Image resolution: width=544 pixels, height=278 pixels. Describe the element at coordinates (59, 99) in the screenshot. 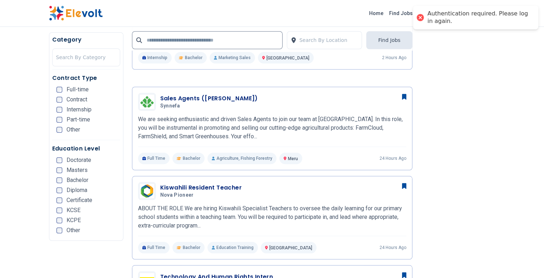

I see `input: Contract` at that location.